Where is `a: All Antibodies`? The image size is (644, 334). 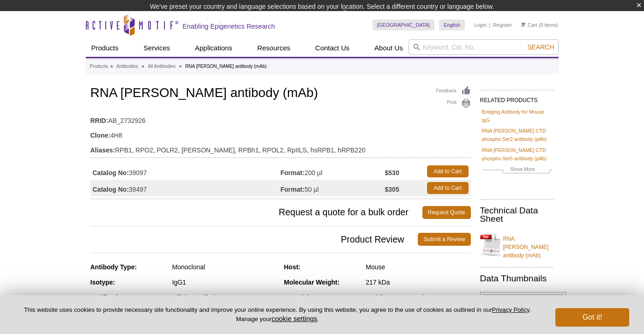 a: All Antibodies is located at coordinates (162, 66).